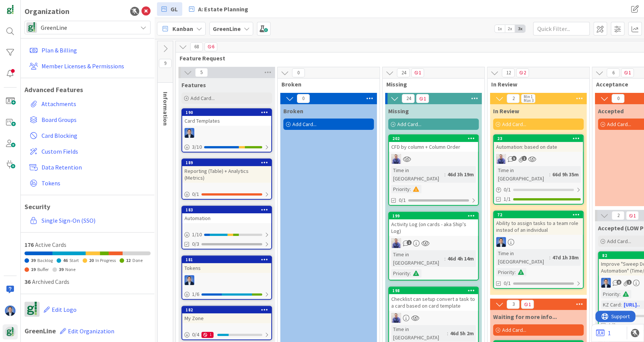  I want to click on div: 189Reporting (Table) + Analytics (Metrics), so click(227, 171).